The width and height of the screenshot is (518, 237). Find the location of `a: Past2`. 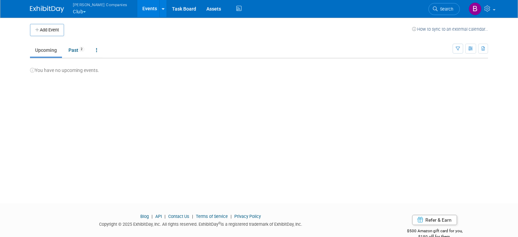

a: Past2 is located at coordinates (76, 50).